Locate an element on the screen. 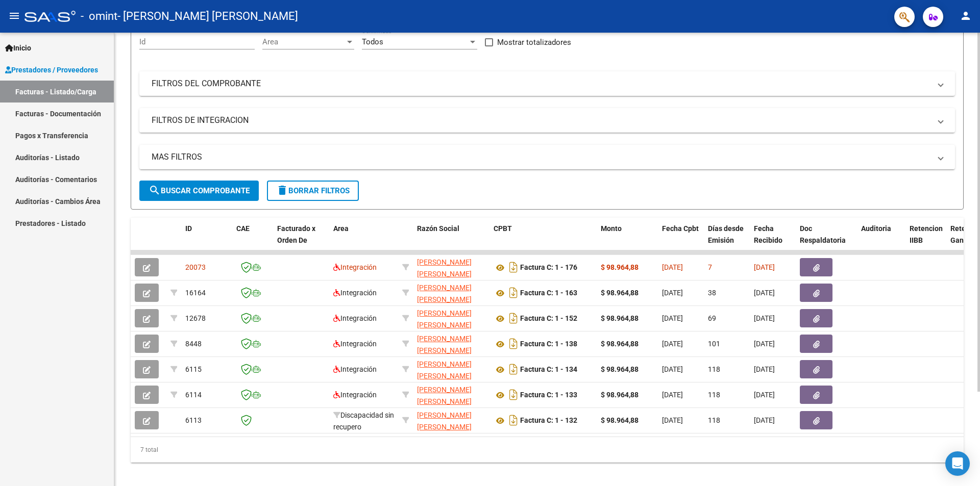 The width and height of the screenshot is (980, 486). mat-icon: menu is located at coordinates (14, 16).